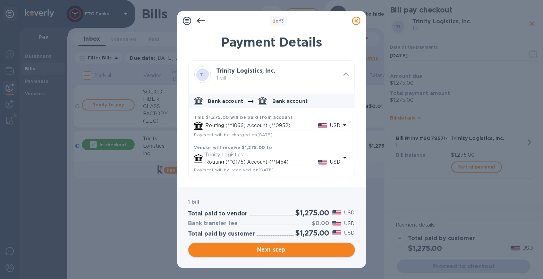  What do you see at coordinates (278, 21) in the screenshot?
I see `b: of 3` at bounding box center [278, 21].